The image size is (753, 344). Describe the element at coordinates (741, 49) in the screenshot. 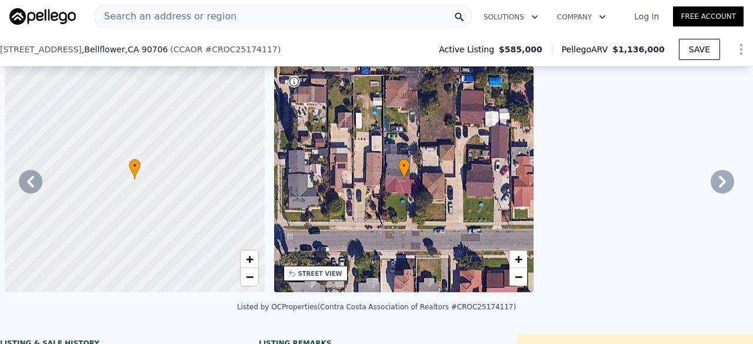

I see `button: Show Options` at that location.